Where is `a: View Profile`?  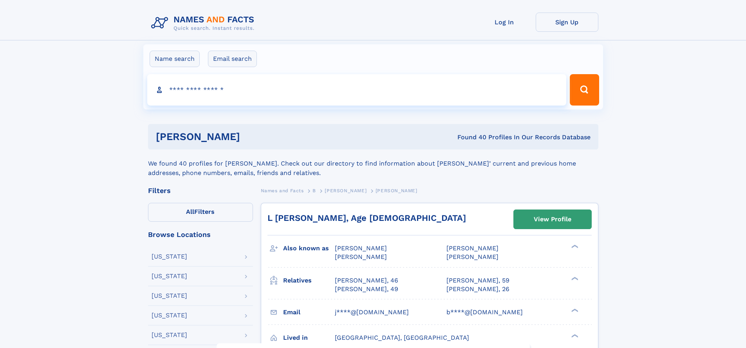
a: View Profile is located at coordinates (553, 219).